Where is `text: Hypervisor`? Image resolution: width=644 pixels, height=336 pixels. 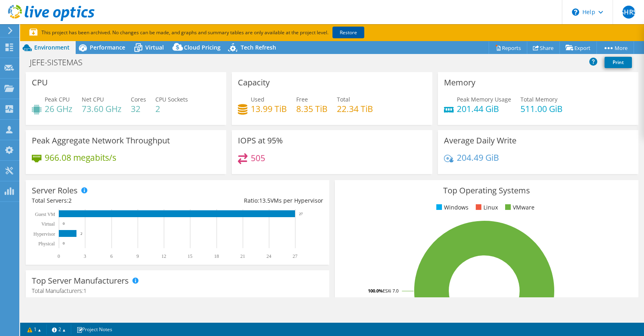
text: Hypervisor is located at coordinates (44, 234).